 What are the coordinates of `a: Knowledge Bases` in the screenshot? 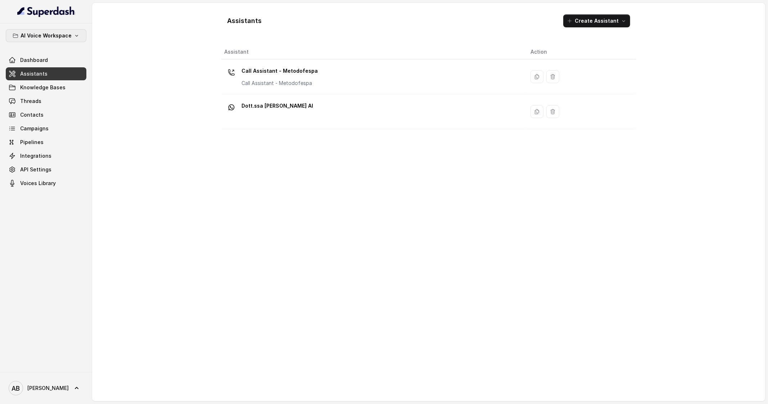 It's located at (46, 87).